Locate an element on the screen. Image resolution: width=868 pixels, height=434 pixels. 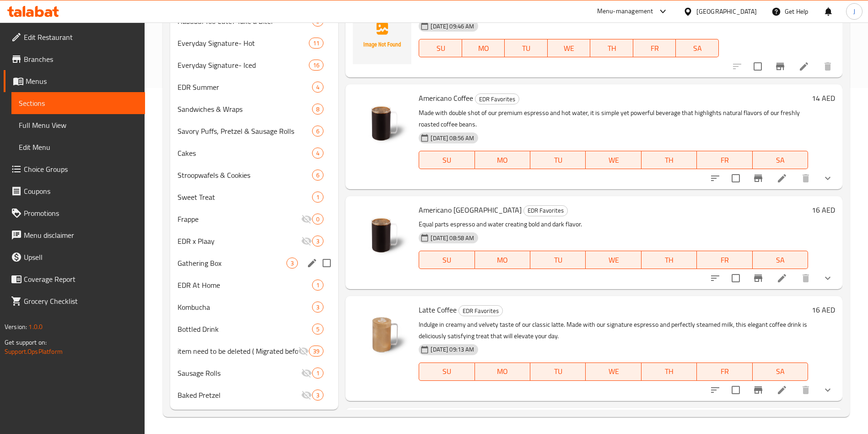
div: Gathering Box3edit is located at coordinates (254, 262).